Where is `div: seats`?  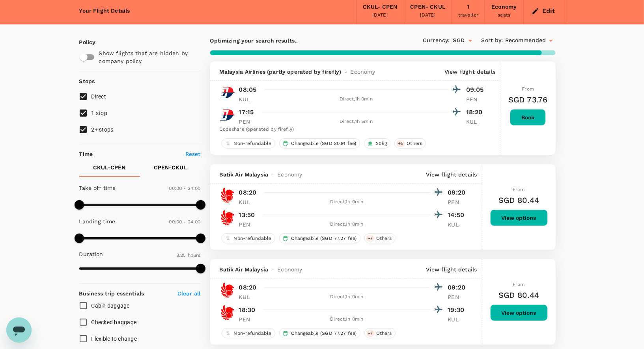 div: seats is located at coordinates (504, 15).